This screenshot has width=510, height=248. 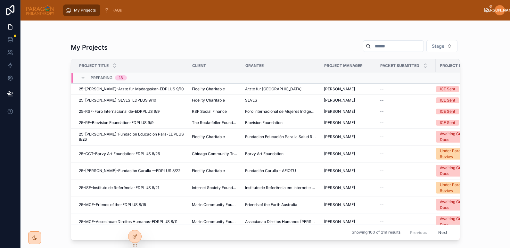 What do you see at coordinates (264, 123) in the screenshot?
I see `span: Biovision Foundation` at bounding box center [264, 123].